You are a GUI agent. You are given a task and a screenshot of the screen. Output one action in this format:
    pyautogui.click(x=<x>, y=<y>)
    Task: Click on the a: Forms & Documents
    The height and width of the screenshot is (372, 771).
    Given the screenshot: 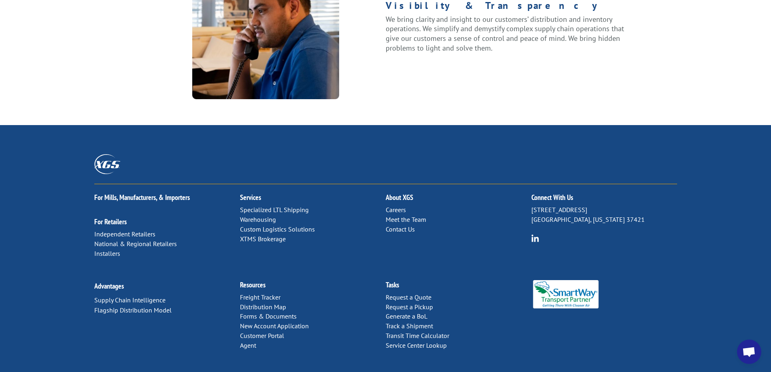 What is the action you would take?
    pyautogui.click(x=268, y=316)
    